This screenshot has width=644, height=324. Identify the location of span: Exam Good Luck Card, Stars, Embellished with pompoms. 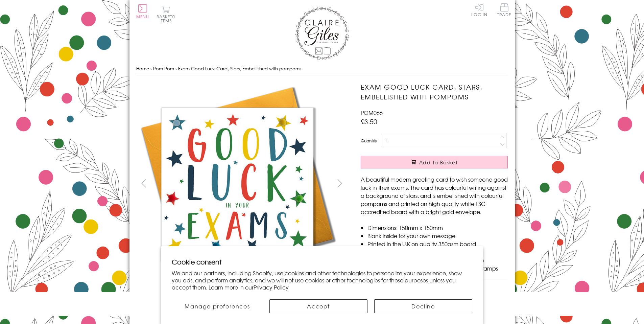
(240, 68).